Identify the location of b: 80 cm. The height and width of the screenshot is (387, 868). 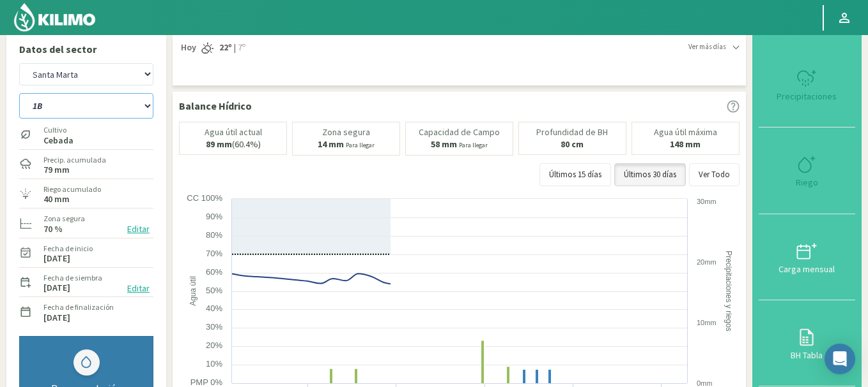
(572, 144).